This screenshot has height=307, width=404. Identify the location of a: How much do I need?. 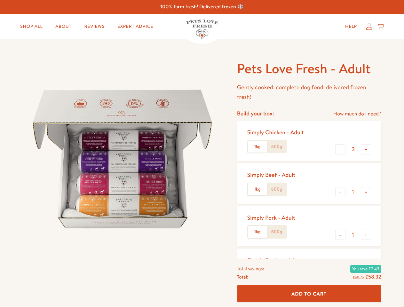
(357, 114).